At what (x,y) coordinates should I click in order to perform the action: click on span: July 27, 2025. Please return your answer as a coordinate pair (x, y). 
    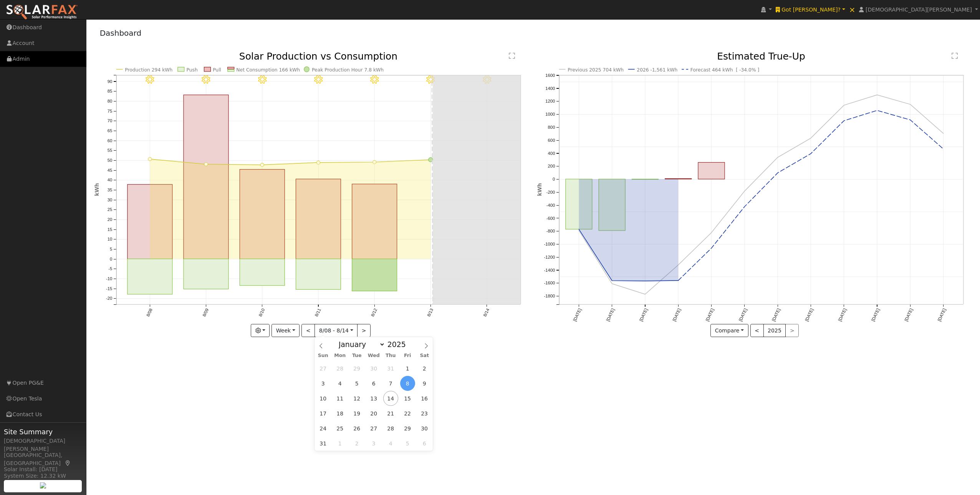
    Looking at the image, I should click on (323, 368).